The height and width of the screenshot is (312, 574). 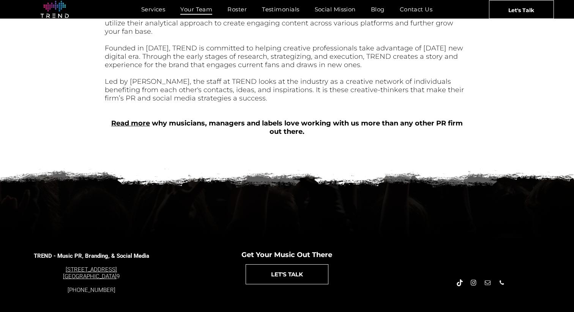 What do you see at coordinates (91, 273) in the screenshot?
I see `div: 9` at bounding box center [91, 273].